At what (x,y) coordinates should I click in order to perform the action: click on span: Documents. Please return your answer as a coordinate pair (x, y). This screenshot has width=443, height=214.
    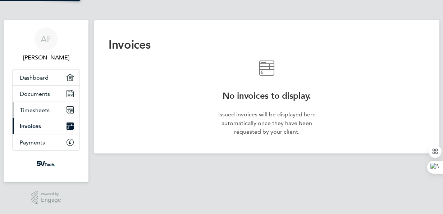
    Looking at the image, I should click on (35, 93).